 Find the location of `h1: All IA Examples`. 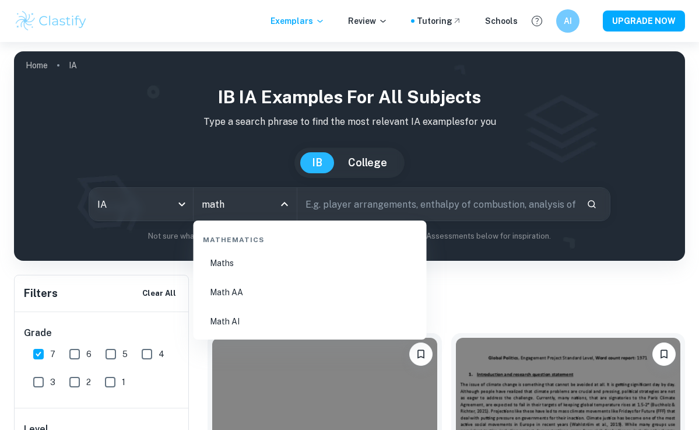

h1: All IA Examples is located at coordinates (446, 285).